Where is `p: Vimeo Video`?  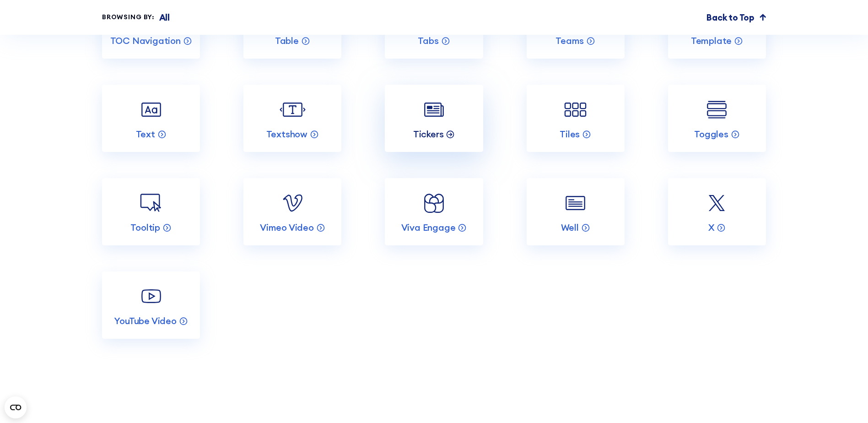
p: Vimeo Video is located at coordinates (287, 227).